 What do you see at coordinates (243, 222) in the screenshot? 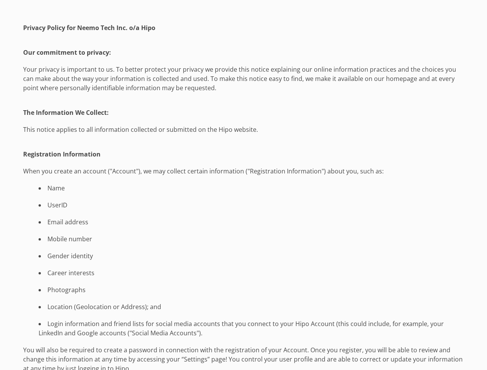
I see `li: Email address` at bounding box center [243, 222].